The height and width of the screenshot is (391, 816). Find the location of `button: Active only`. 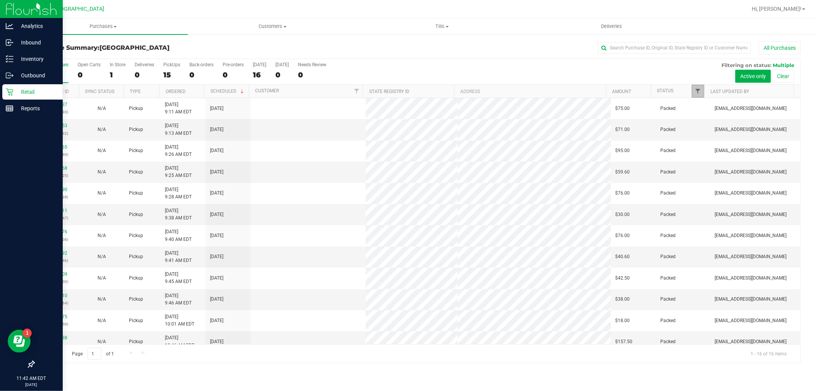

button: Active only is located at coordinates (753, 76).